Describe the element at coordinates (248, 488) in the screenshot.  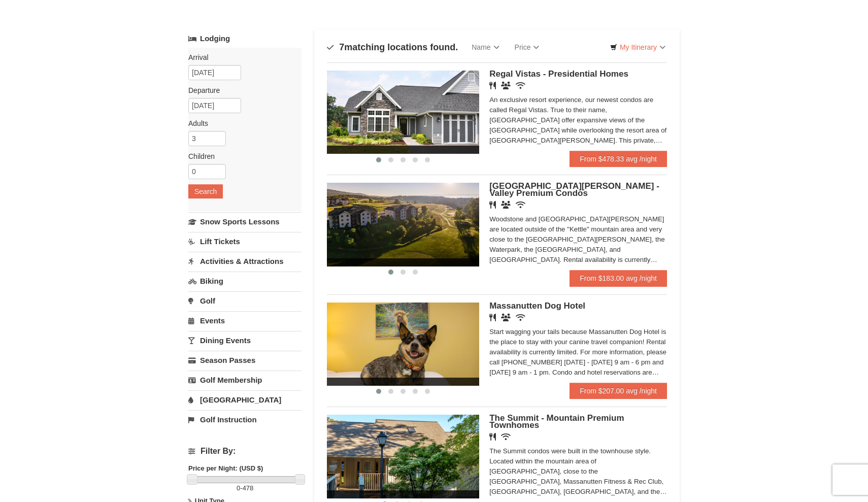
I see `span: 478` at that location.